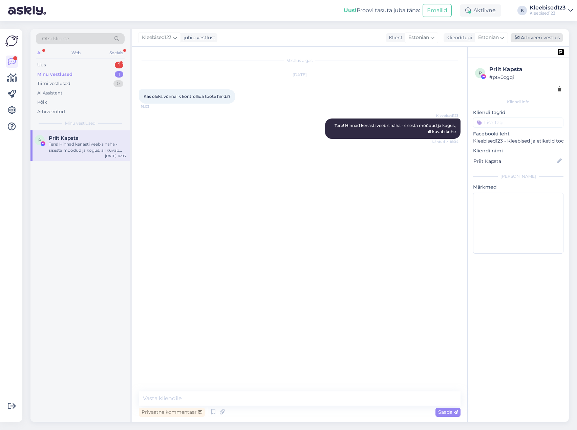 The image size is (577, 430). I want to click on div: Aktiivne, so click(480, 10).